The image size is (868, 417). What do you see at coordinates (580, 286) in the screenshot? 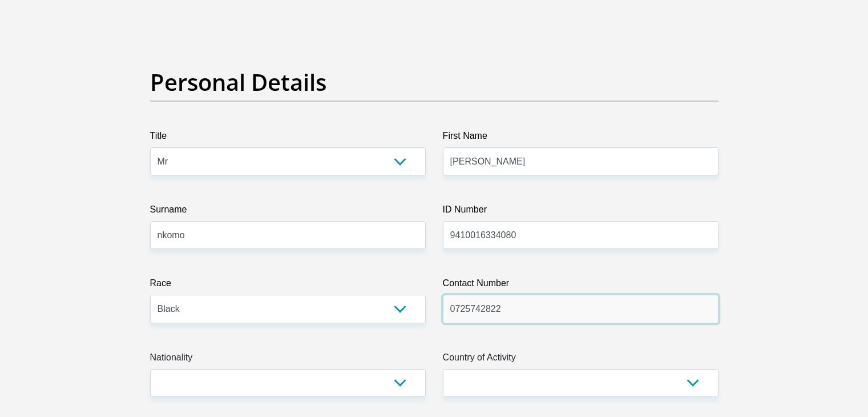
I see `label: Contact Number` at bounding box center [580, 286].